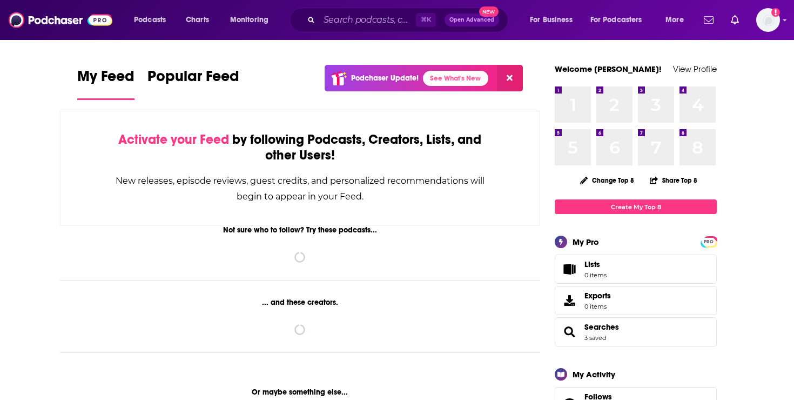 The height and width of the screenshot is (400, 794). What do you see at coordinates (675, 20) in the screenshot?
I see `span: More` at bounding box center [675, 20].